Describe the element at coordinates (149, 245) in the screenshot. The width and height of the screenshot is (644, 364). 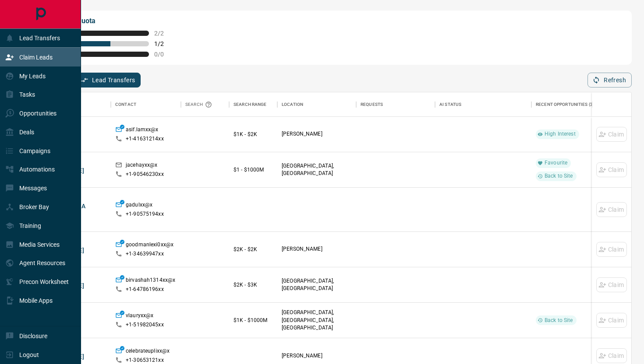
I see `p: goodmanlexi0xx@x` at that location.